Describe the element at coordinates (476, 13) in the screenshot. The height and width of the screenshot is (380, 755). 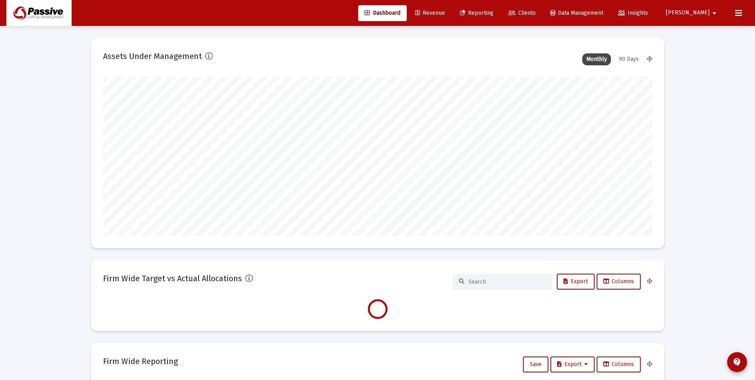
I see `span: Reporting` at that location.